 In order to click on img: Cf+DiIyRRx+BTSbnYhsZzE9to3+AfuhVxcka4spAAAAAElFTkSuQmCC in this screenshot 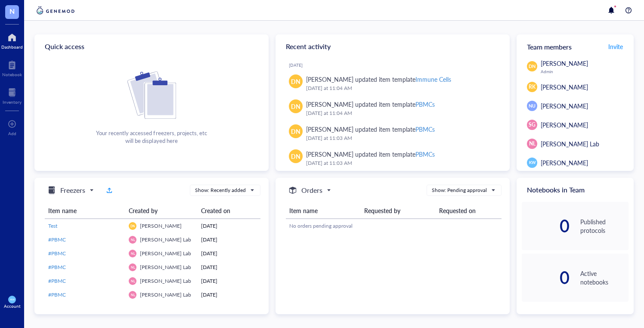, I will do `click(152, 95)`.